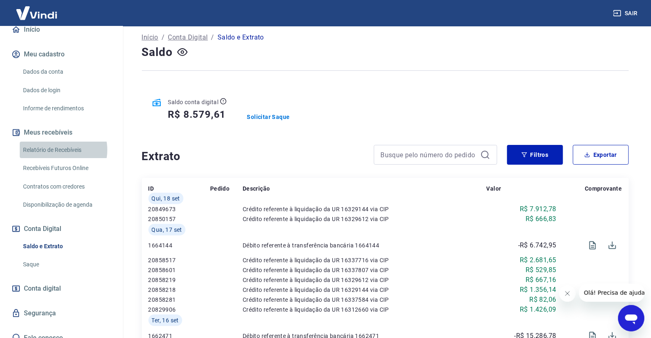 Image resolution: width=651 pixels, height=338 pixels. Describe the element at coordinates (364, 309) in the screenshot. I see `p: Crédito referente à liquidação da UR 16312660 via CIP` at that location.